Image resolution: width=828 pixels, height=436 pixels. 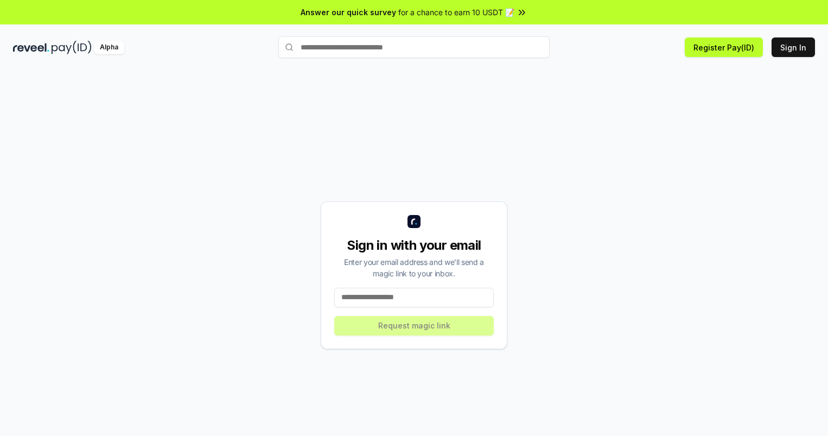 What do you see at coordinates (109, 47) in the screenshot?
I see `div: Alpha` at bounding box center [109, 47].